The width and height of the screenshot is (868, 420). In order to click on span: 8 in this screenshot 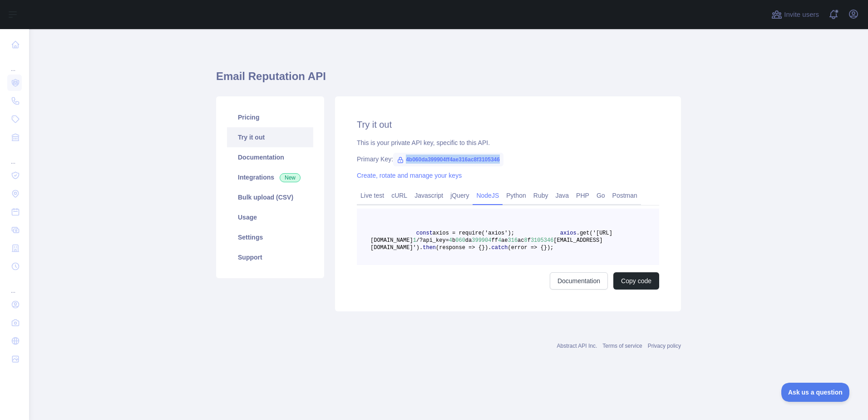, I will do `click(526, 240)`.